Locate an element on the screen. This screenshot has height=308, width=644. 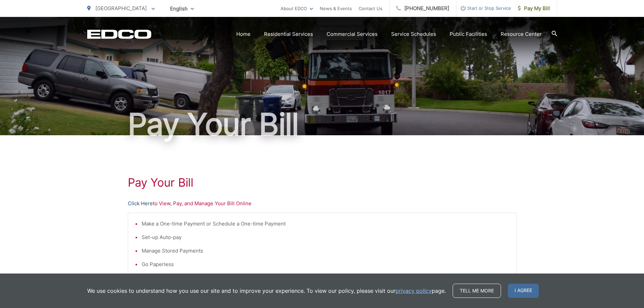
span: I agree is located at coordinates (523, 291).